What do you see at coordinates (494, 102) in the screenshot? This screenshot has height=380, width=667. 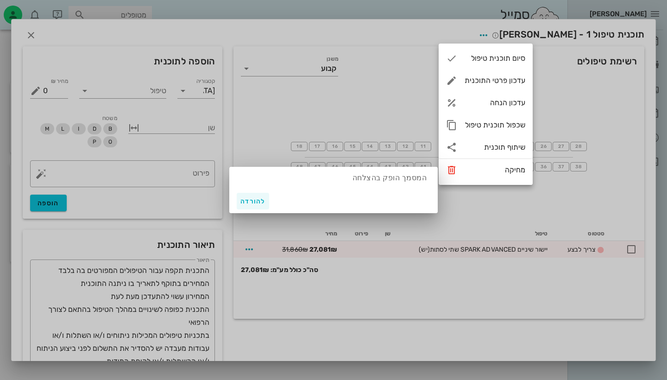 I see `div: עדכון הנחה` at bounding box center [494, 102].